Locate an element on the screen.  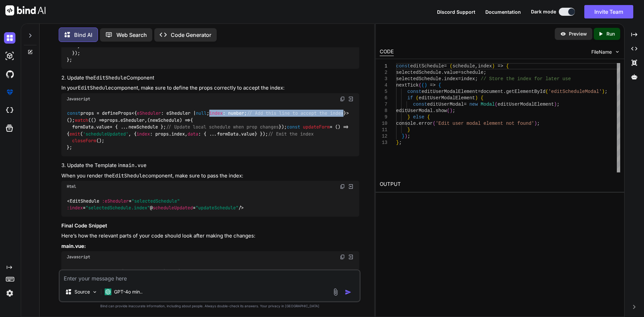
div: 2 is located at coordinates (383, 73).